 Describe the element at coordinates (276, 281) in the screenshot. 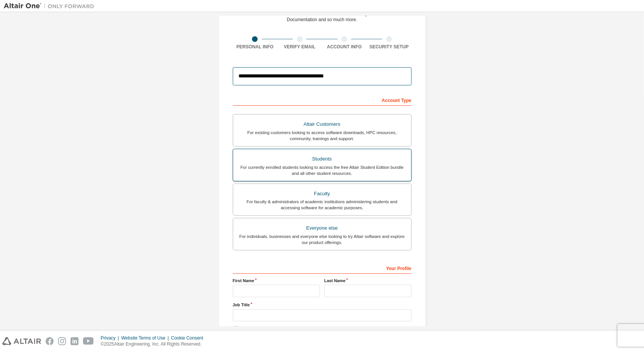

I see `label: First Name` at that location.